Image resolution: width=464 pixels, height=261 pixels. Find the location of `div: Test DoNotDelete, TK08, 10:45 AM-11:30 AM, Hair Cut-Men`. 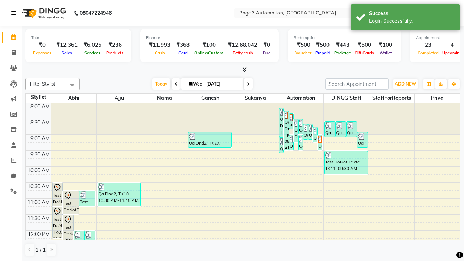

div: Test DoNotDelete, TK08, 10:45 AM-11:30 AM, Hair Cut-Men is located at coordinates (71, 202).